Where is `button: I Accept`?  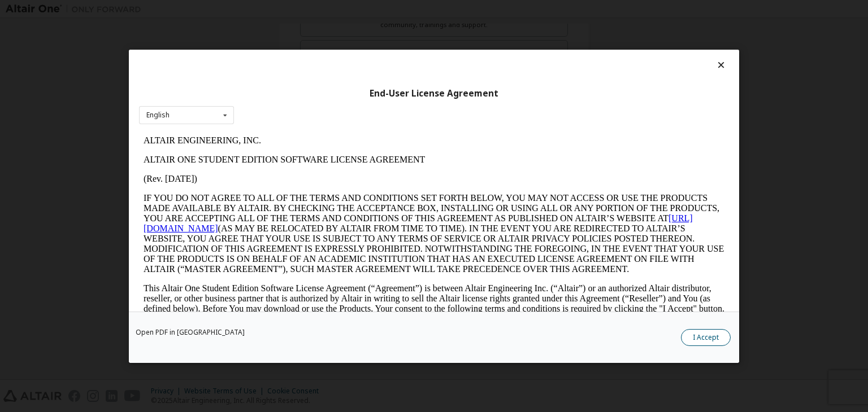
button: I Accept is located at coordinates (706, 338).